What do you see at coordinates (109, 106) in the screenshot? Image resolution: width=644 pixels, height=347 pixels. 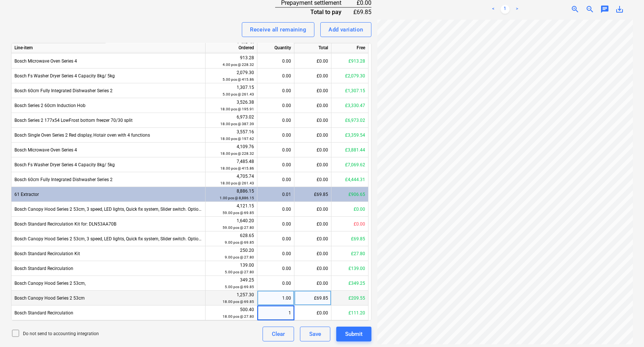 I see `div: Bosch Series 2 60cm Induction Hob` at bounding box center [109, 106].